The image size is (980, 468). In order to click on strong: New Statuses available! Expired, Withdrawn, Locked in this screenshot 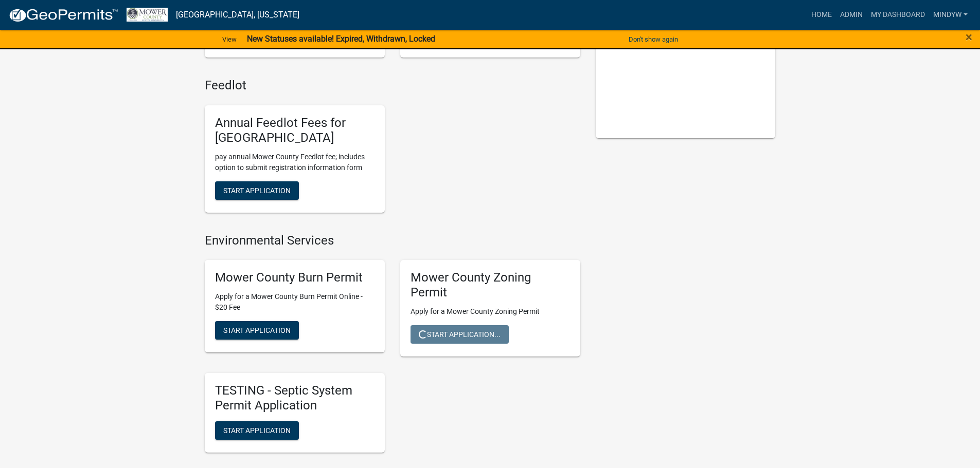, I will do `click(341, 39)`.